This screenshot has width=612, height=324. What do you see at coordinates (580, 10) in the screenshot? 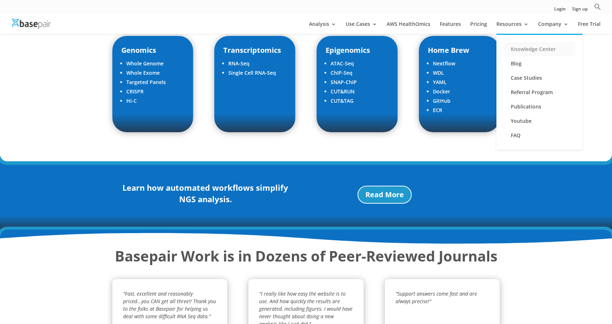
I see `a: Sign up` at bounding box center [580, 10].